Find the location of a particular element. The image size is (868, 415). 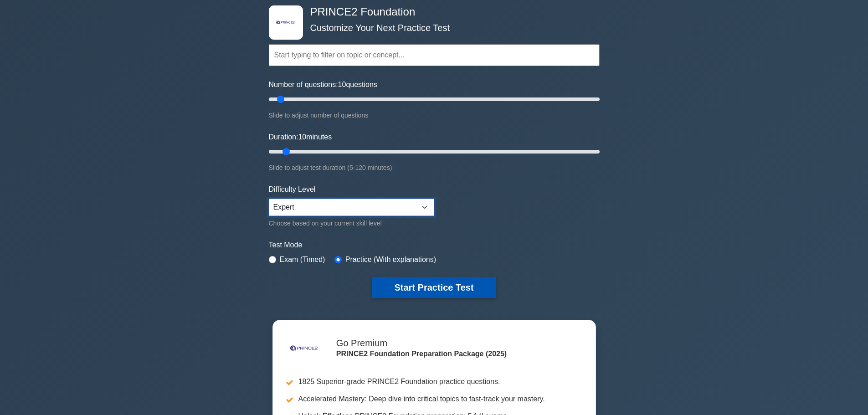

label: Exam (Timed) is located at coordinates (302, 260).